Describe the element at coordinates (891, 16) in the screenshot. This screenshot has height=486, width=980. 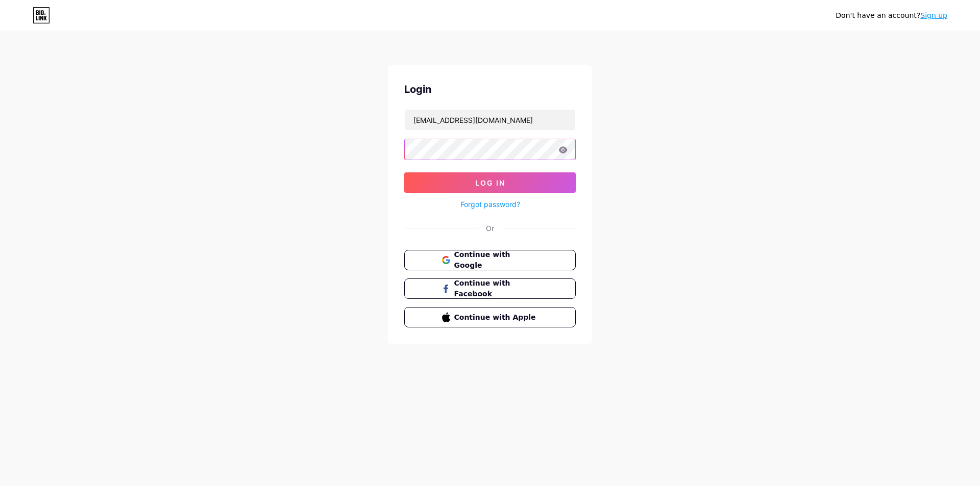
I see `div: Don't have an account?` at that location.